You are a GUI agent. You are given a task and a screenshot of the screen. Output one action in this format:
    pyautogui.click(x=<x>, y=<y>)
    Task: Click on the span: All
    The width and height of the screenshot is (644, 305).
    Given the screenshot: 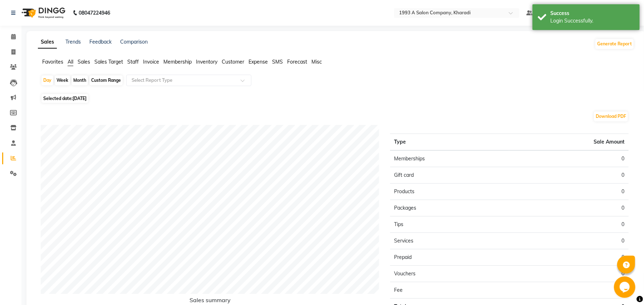 What is the action you would take?
    pyautogui.click(x=70, y=62)
    